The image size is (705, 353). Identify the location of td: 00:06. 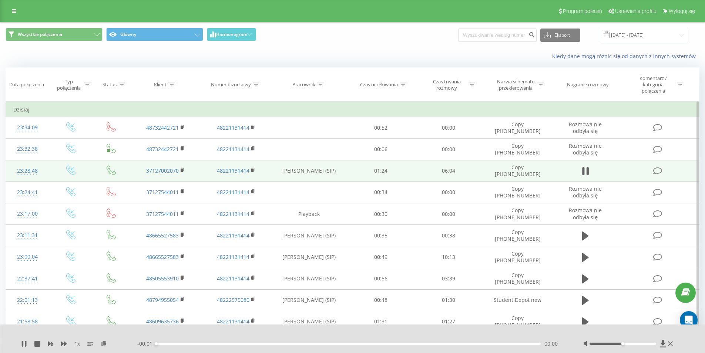
(381, 149).